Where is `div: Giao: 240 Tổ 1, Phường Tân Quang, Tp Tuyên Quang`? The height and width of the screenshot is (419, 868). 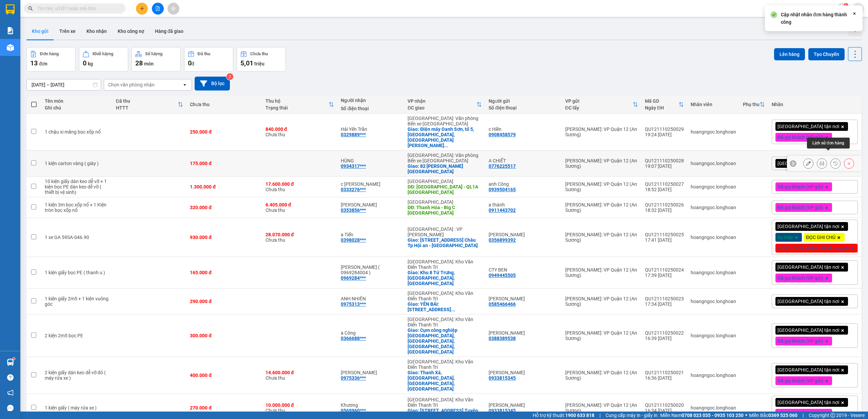
div: Giao: 240 Tổ 1, Phường Tân Quang, Tp Tuyên Quang is located at coordinates (445, 413).